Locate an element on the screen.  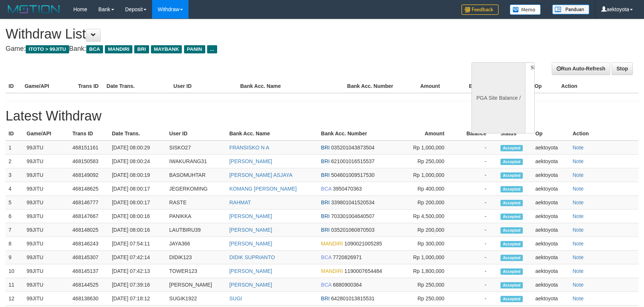
th: Date Trans. is located at coordinates (138, 134).